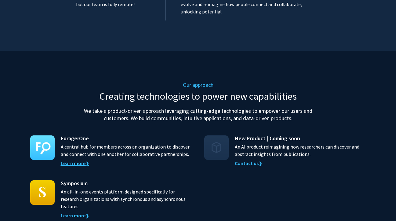 Image resolution: width=396 pixels, height=221 pixels. I want to click on h5: We take a product-driven approach leveraging cutting-edge technologies to empower our users and c..., so click(198, 114).